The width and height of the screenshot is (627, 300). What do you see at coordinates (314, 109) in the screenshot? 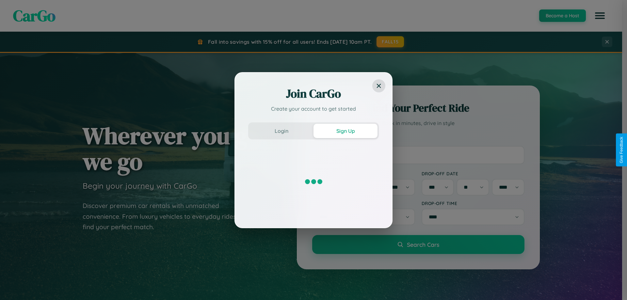
I see `p: Create your account to get started` at bounding box center [314, 109].